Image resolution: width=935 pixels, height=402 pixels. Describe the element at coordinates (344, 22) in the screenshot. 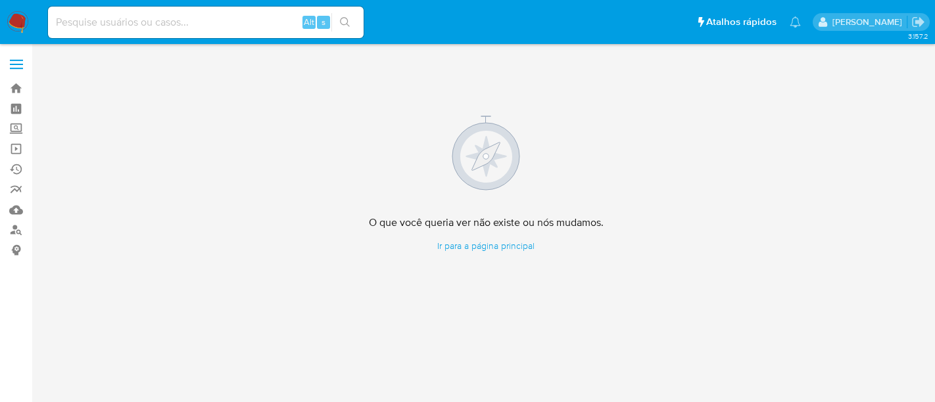

I see `button: search-icon` at that location.